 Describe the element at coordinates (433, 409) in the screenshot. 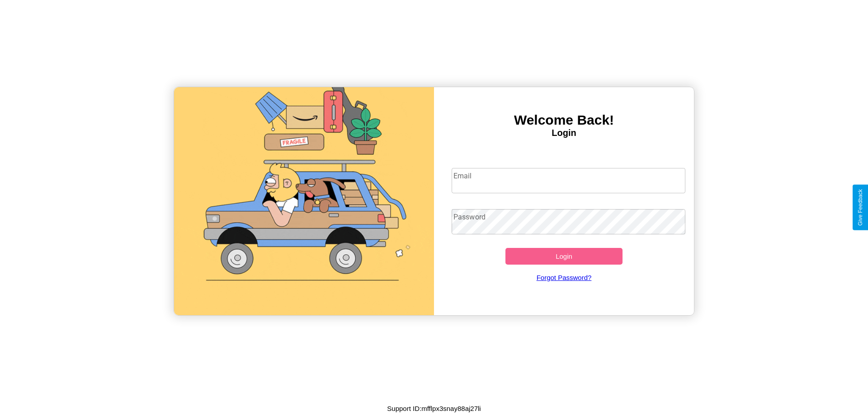

I see `p: Support ID: mfflpx3snay88aj27li` at that location.